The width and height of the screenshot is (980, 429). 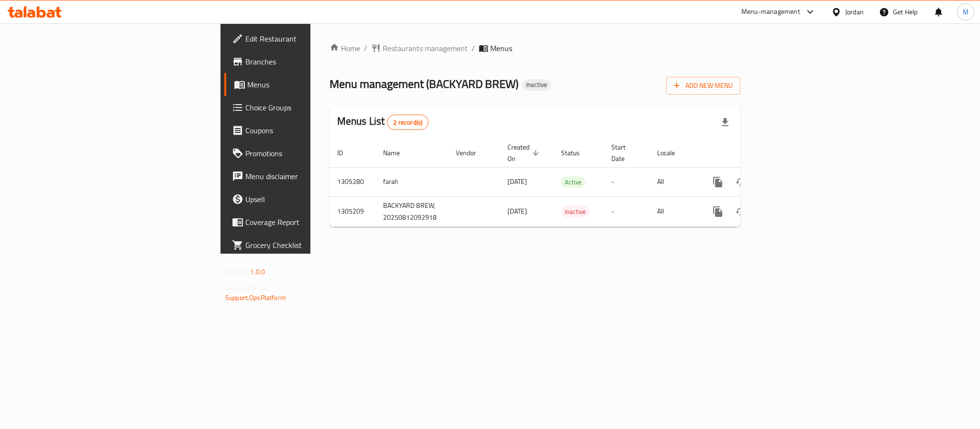 I want to click on nav: breadcrumb, so click(x=535, y=48).